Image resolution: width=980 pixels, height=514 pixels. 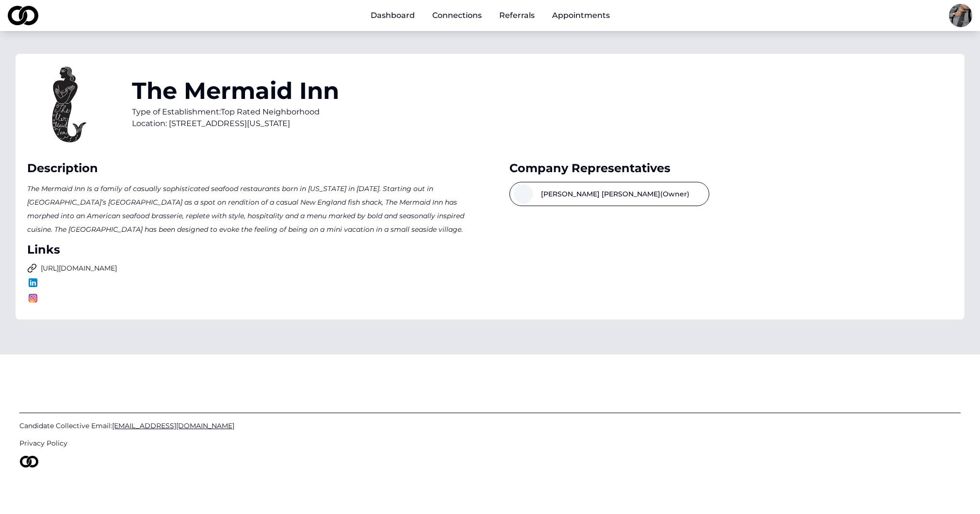 What do you see at coordinates (517, 16) in the screenshot?
I see `a: Referrals` at bounding box center [517, 16].